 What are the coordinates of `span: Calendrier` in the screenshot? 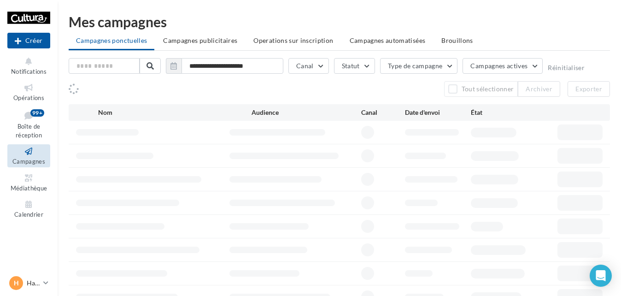 It's located at (29, 214).